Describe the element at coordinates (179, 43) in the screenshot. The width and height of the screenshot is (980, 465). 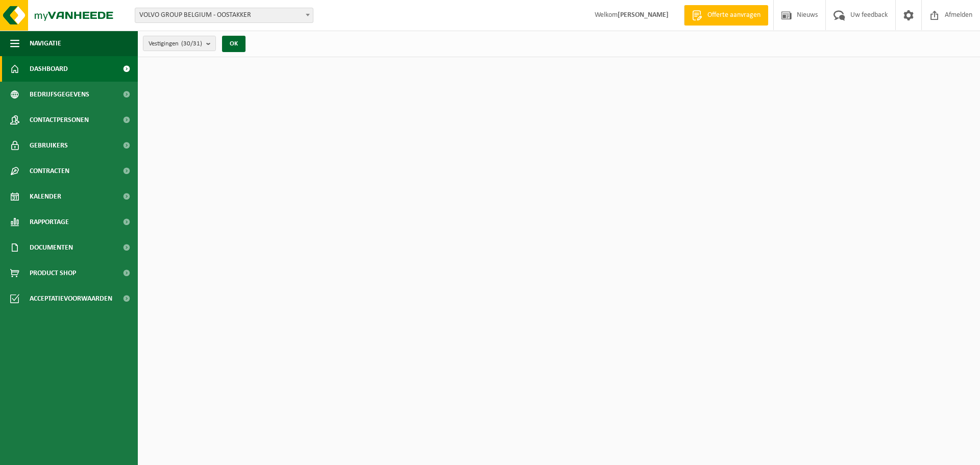
I see `button: Vestigingen(30/31)` at that location.